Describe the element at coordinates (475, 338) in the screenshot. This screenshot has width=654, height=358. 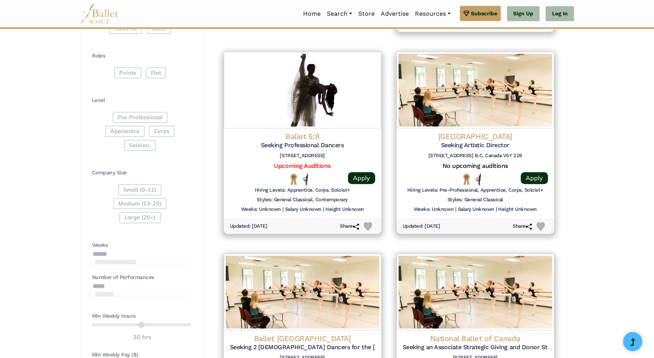
I see `h4: National Ballet of Canada` at that location.